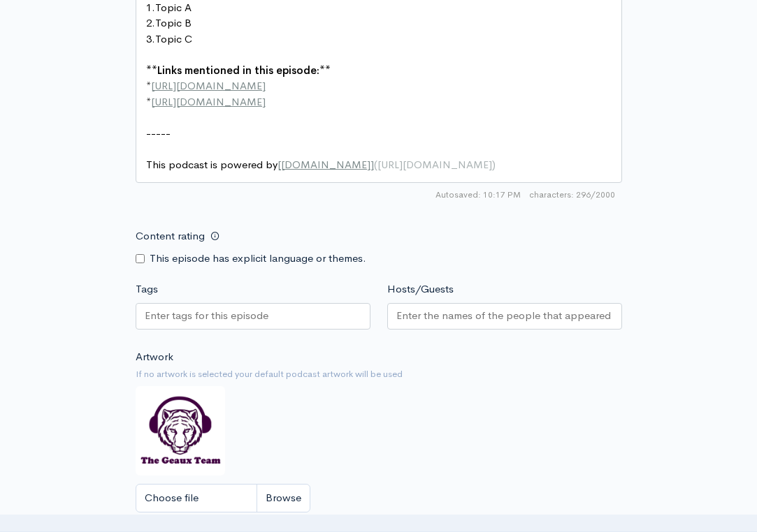 The height and width of the screenshot is (532, 757). Describe the element at coordinates (173, 7) in the screenshot. I see `span: Topic A` at that location.